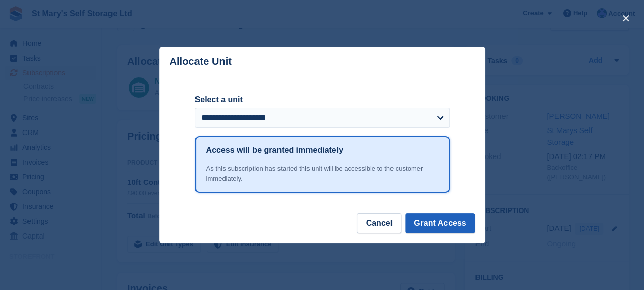 This screenshot has width=644, height=290. Describe the element at coordinates (322, 100) in the screenshot. I see `label: Select a unit` at that location.